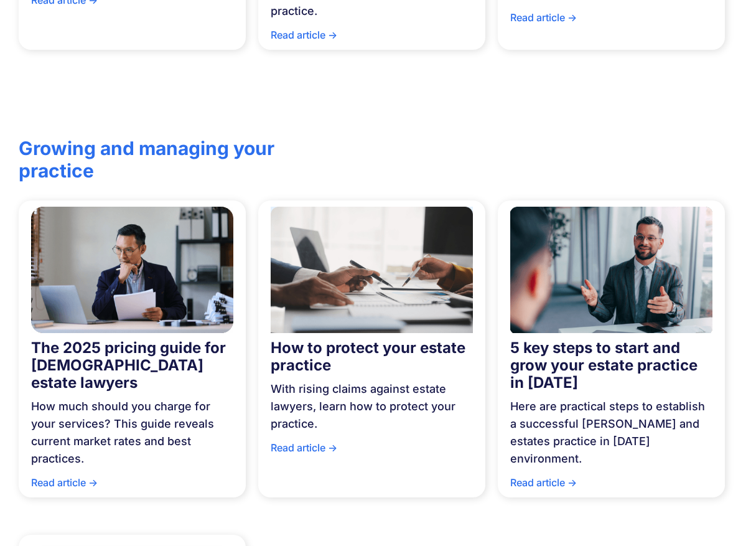 Image resolution: width=756 pixels, height=546 pixels. Describe the element at coordinates (372, 407) in the screenshot. I see `div: With rising claims against estate lawyers, learn how to protect your practice.` at that location.